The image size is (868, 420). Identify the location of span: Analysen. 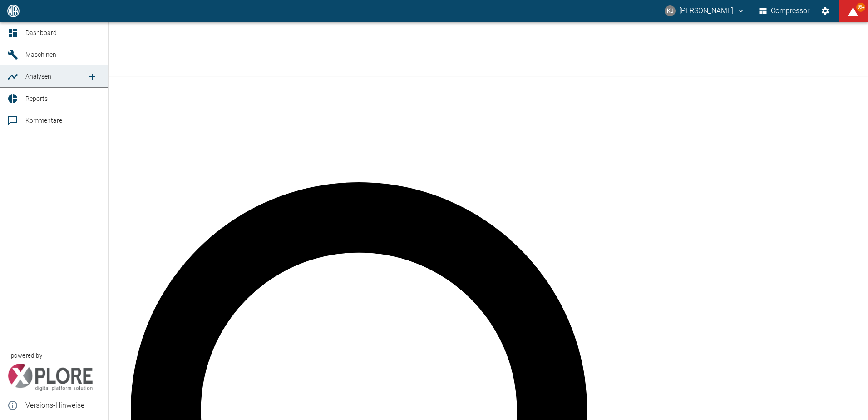
(38, 76).